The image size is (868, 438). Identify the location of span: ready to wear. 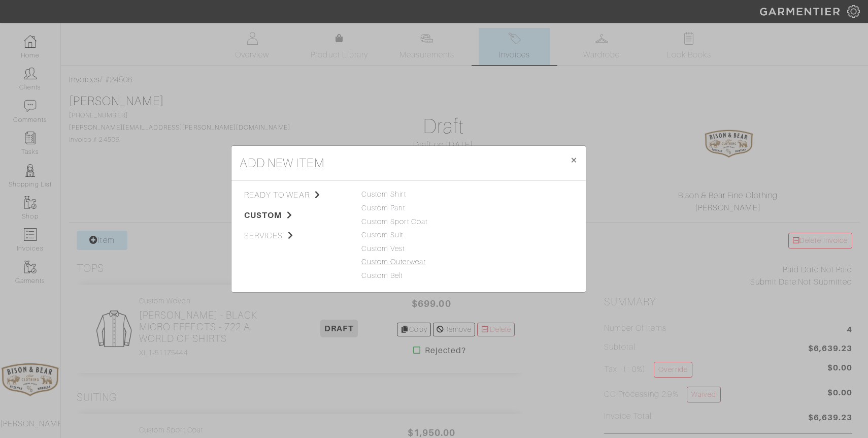
(295, 195).